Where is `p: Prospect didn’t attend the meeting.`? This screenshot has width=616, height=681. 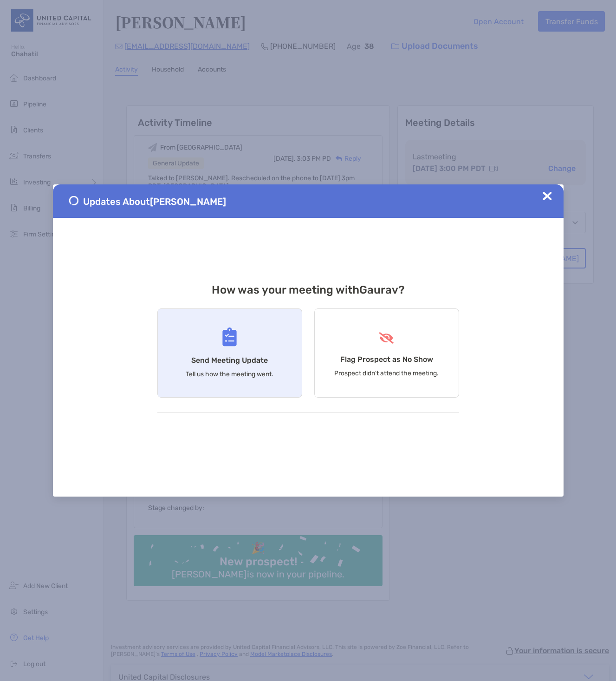 p: Prospect didn’t attend the meeting. is located at coordinates (387, 373).